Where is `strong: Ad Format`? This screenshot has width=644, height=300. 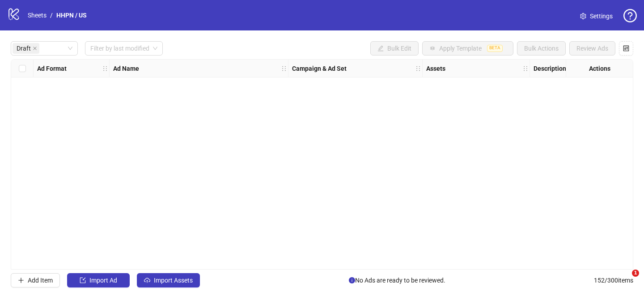
strong: Ad Format is located at coordinates (52, 69).